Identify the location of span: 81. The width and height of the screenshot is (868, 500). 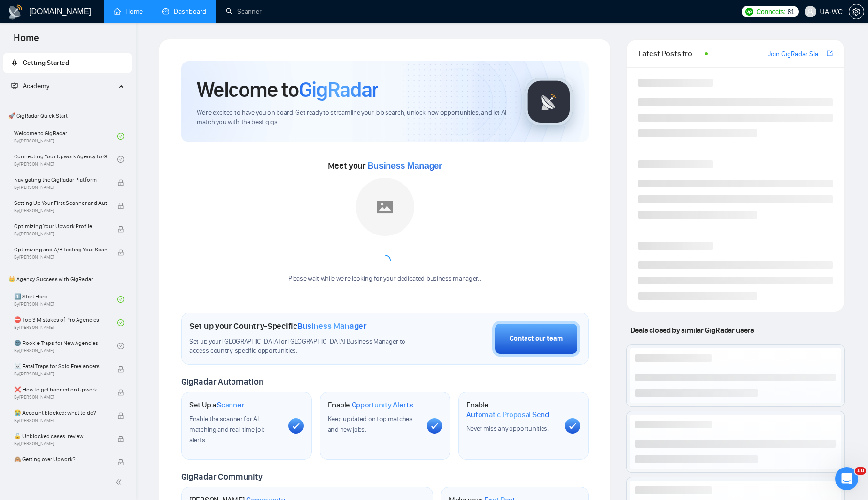
(791, 12).